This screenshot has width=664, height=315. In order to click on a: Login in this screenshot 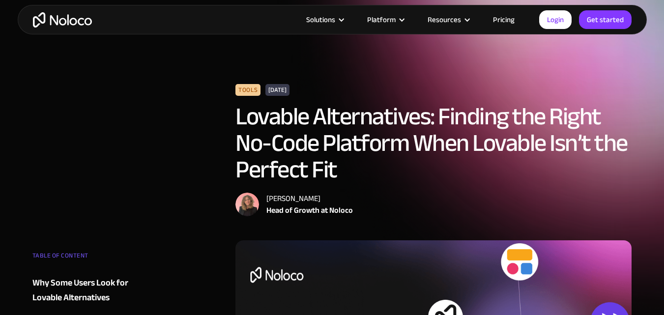, I will do `click(556, 20)`.